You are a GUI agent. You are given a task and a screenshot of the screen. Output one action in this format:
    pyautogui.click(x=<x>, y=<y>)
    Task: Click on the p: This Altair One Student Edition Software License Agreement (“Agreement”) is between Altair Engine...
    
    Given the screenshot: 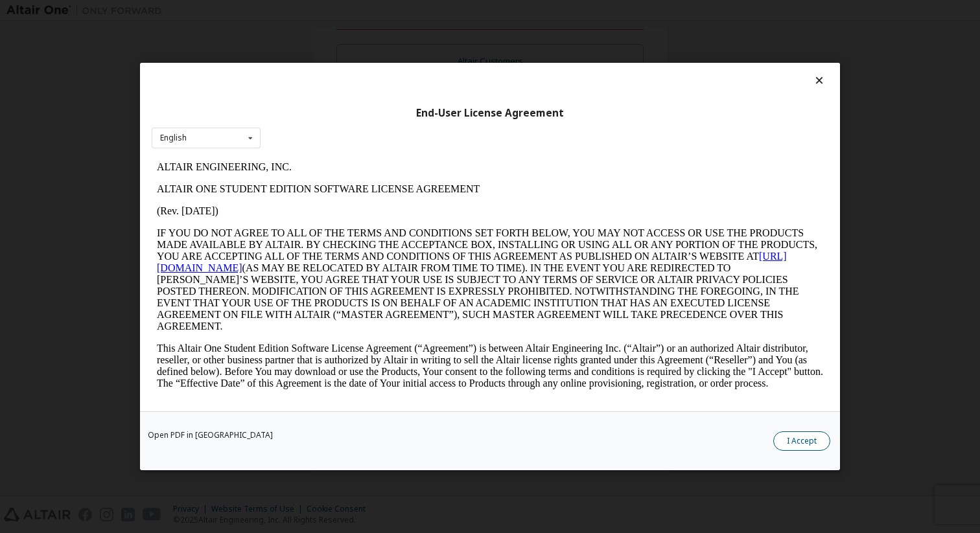 What is the action you would take?
    pyautogui.click(x=338, y=210)
    